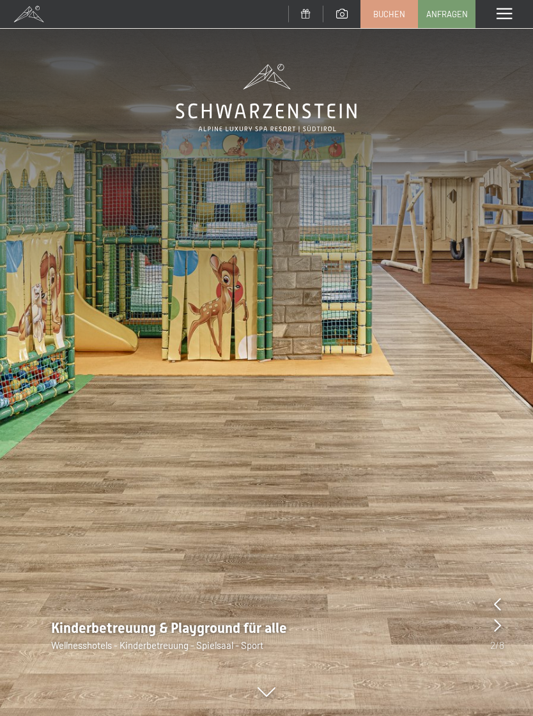  Describe the element at coordinates (169, 628) in the screenshot. I see `span: Kinderbetreuung & Playground für alle` at that location.